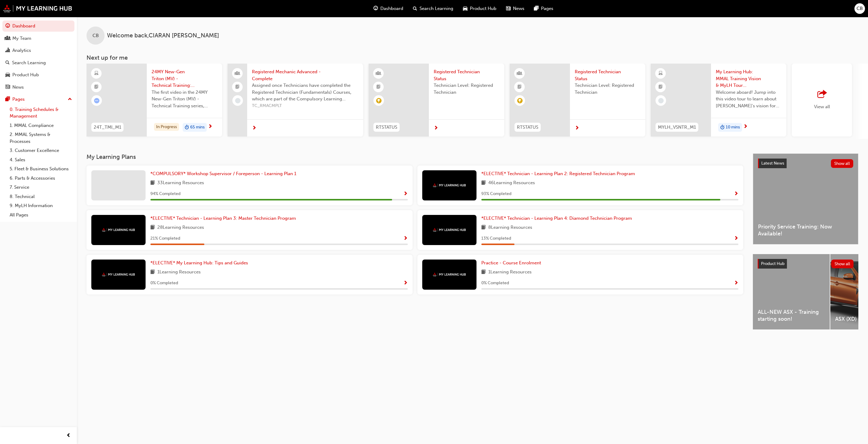  What do you see at coordinates (8, 63) in the screenshot?
I see `span: search-icon` at bounding box center [8, 63].